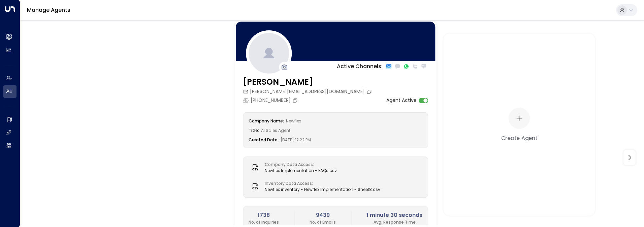 The width and height of the screenshot is (644, 227). I want to click on label: Inventory Data Access:, so click(321, 184).